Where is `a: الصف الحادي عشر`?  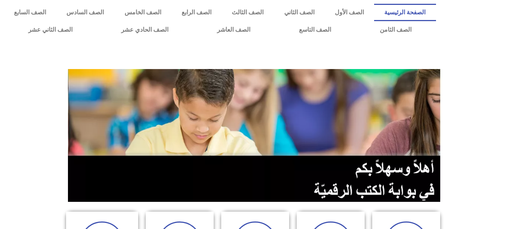 a: الصف الحادي عشر is located at coordinates (145, 30).